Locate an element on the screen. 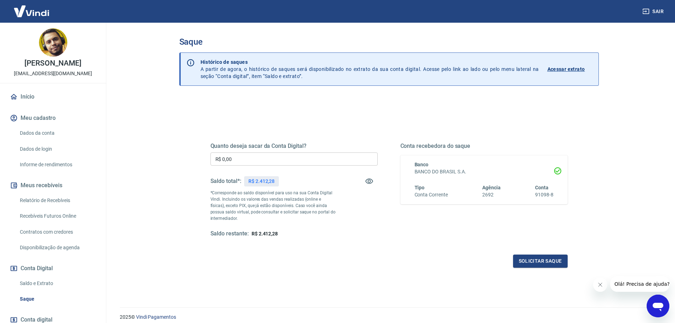 This screenshot has width=675, height=323. span: Banco is located at coordinates (422, 164).